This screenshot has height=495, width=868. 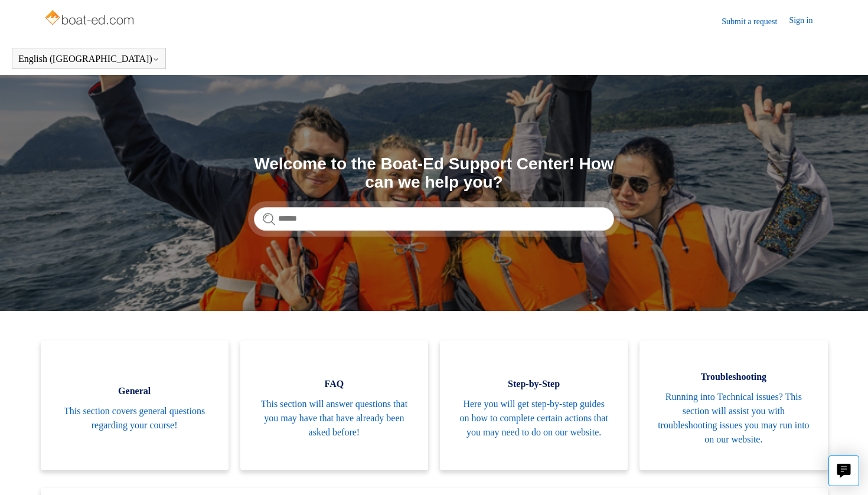 What do you see at coordinates (434, 174) in the screenshot?
I see `h1: Welcome to the Boat-Ed Support Center! How can we help you?` at bounding box center [434, 174].